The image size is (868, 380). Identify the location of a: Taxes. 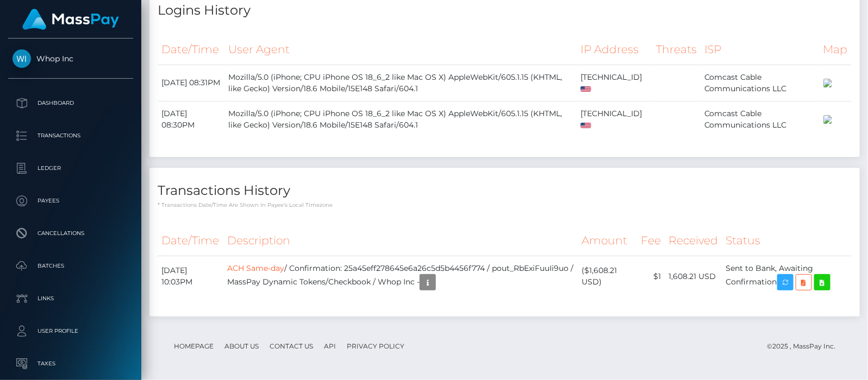
(71, 364).